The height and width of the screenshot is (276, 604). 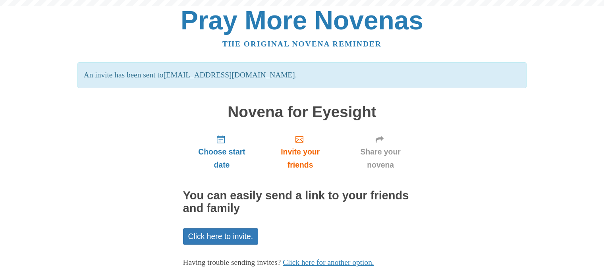 I want to click on a: The original novena reminder, so click(x=302, y=44).